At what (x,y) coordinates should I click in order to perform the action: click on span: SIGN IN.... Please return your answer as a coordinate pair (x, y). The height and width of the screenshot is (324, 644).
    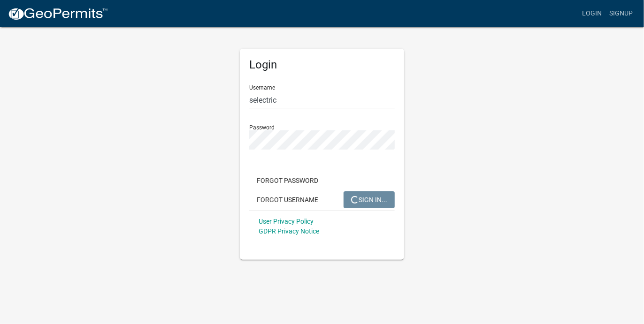
    Looking at the image, I should click on (369, 200).